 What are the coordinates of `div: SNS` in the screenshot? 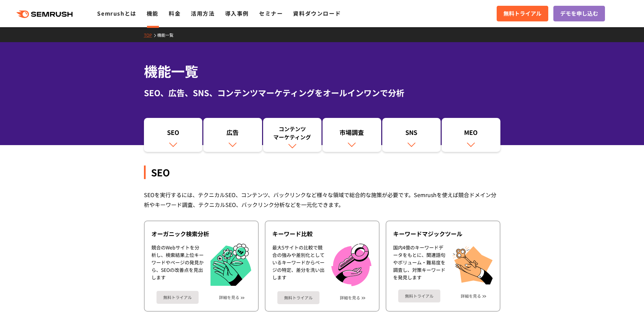 It's located at (412, 134).